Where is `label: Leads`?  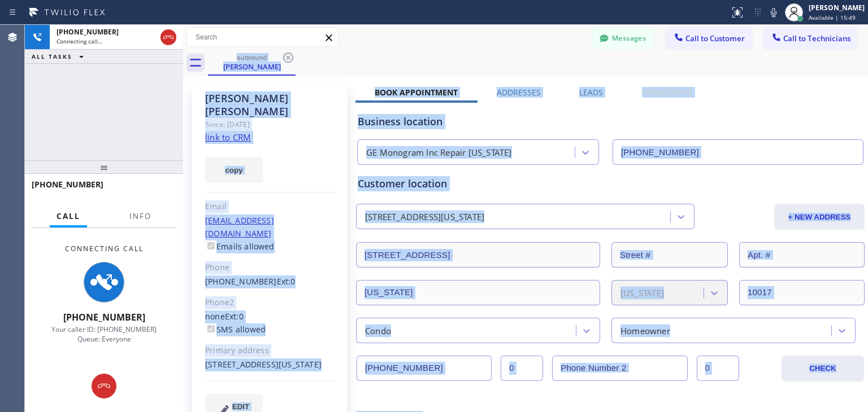
label: Leads is located at coordinates (591, 92).